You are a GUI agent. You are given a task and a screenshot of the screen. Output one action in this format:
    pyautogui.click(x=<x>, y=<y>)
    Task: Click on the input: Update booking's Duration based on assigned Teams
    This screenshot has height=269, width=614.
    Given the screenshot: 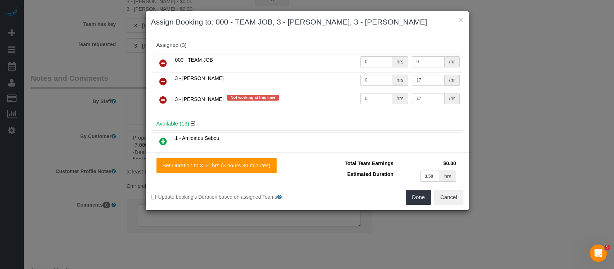 What is the action you would take?
    pyautogui.click(x=153, y=197)
    